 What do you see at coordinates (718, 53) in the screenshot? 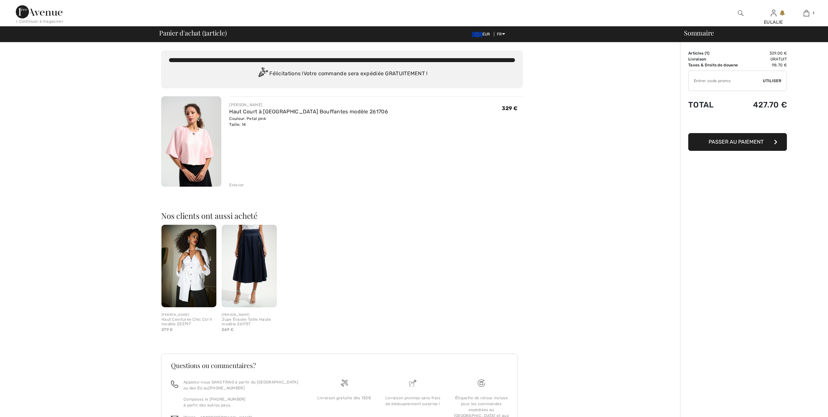
I see `td: Articles ( )` at bounding box center [718, 53].